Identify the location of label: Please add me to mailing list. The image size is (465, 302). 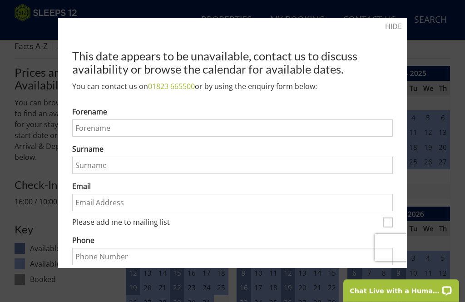
(226, 223).